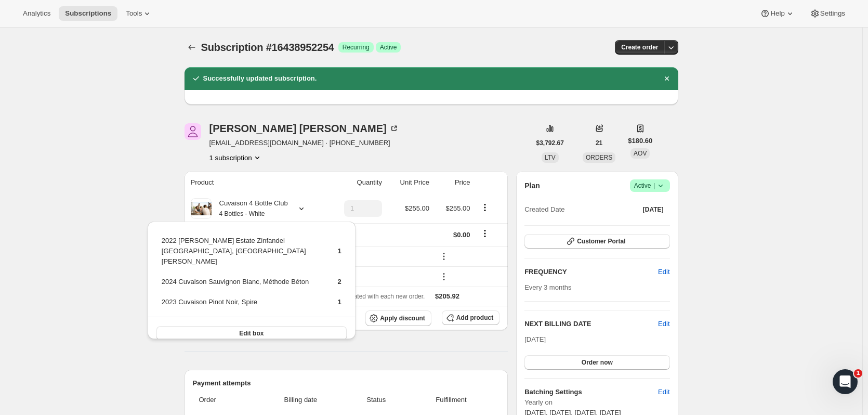 The image size is (868, 415). Describe the element at coordinates (260, 78) in the screenshot. I see `h2: Successfully updated subscription.` at that location.